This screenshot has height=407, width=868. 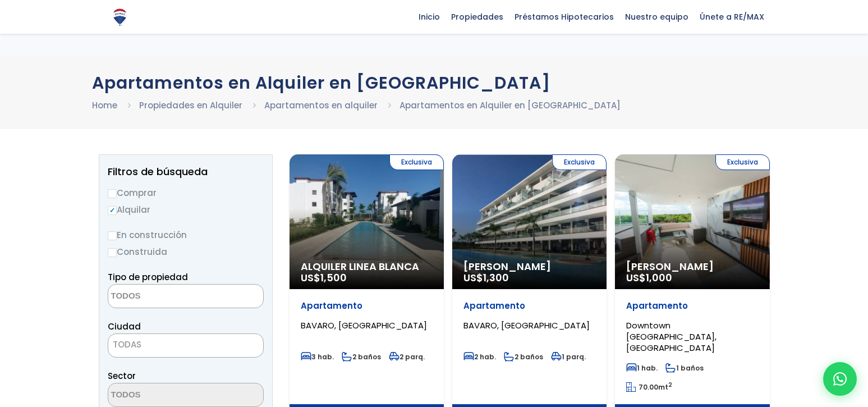 I want to click on input: En construcción, so click(x=113, y=236).